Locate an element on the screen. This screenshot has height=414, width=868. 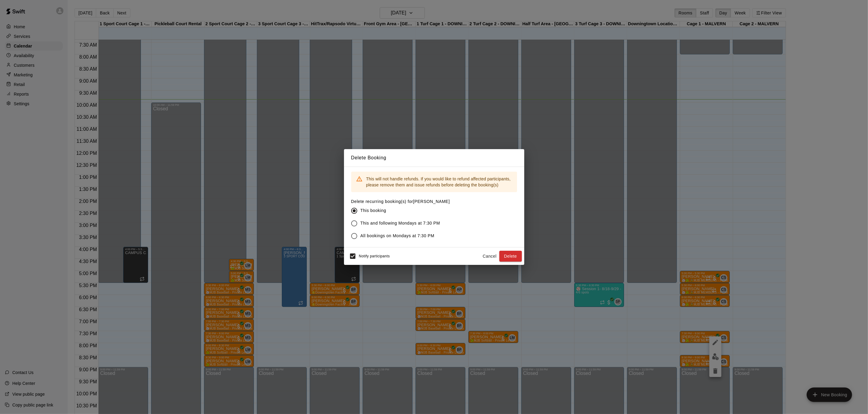
span: This and following Mondays at 7:30 PM is located at coordinates (400, 223).